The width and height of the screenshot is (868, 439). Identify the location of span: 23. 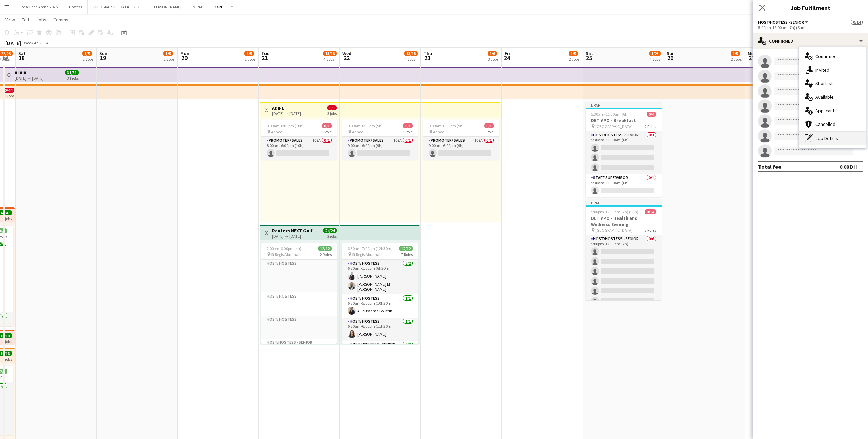
(427, 58).